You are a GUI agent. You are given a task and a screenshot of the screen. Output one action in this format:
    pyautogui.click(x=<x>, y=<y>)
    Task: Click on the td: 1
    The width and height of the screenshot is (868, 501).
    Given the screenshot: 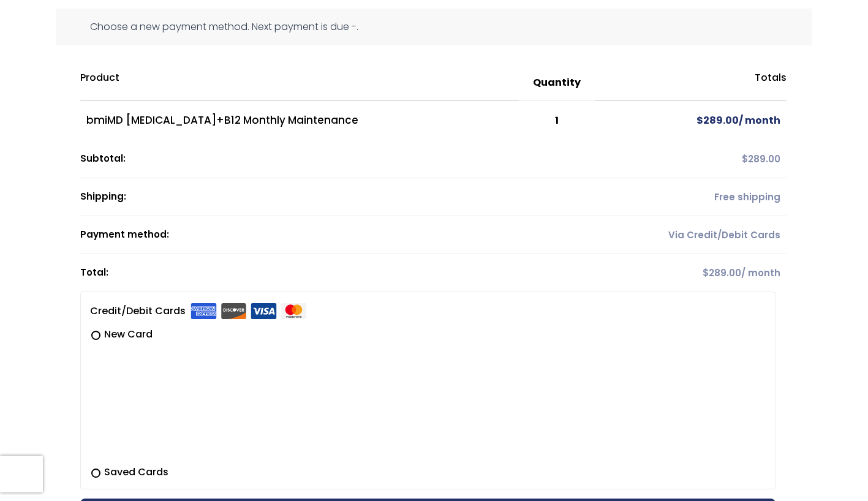 What is the action you would take?
    pyautogui.click(x=556, y=121)
    